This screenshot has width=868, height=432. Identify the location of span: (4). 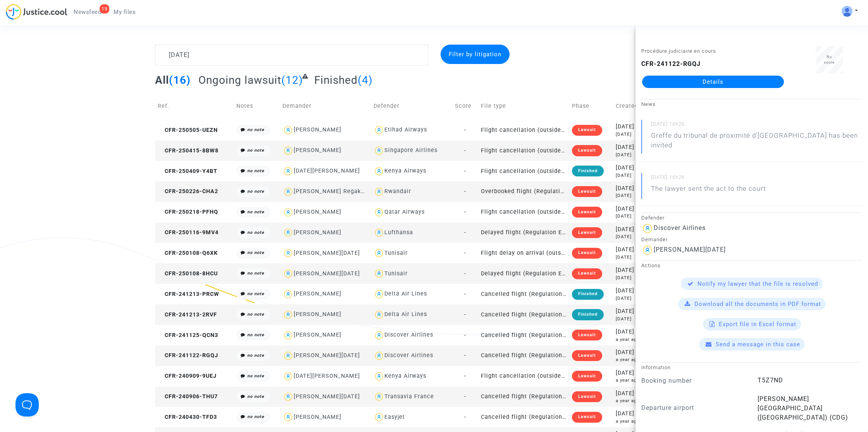
(365, 80).